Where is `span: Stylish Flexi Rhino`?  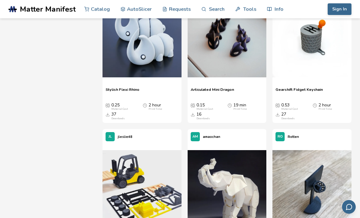 span: Stylish Flexi Rhino is located at coordinates (122, 92).